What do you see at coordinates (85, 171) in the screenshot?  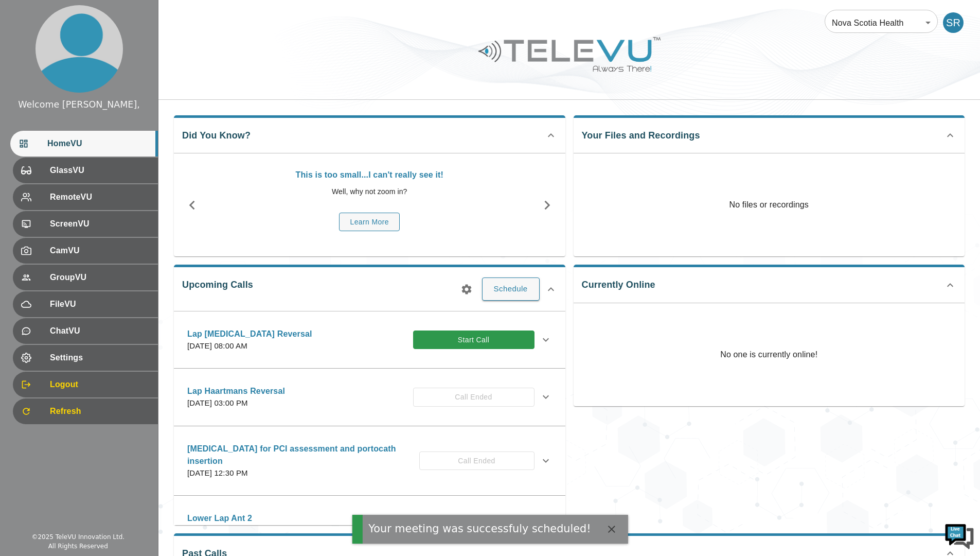 I see `div: GlassVU` at bounding box center [85, 171].